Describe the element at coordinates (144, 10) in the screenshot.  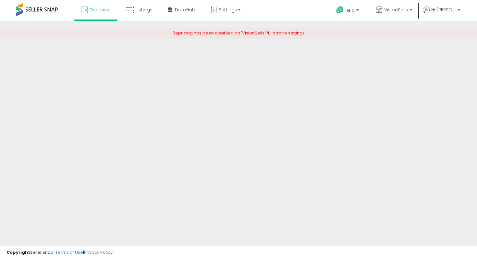
I see `span: Listings` at that location.